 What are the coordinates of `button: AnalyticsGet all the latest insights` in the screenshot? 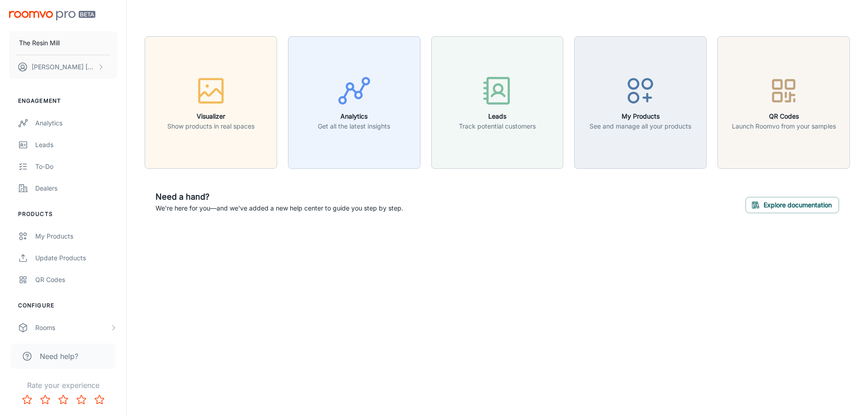 It's located at (354, 102).